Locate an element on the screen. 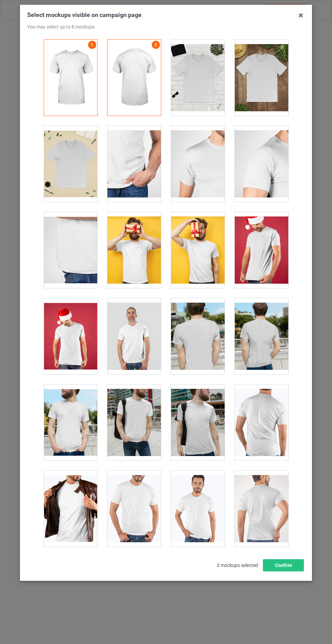 This screenshot has width=332, height=644. span: 2 mockups selected is located at coordinates (238, 565).